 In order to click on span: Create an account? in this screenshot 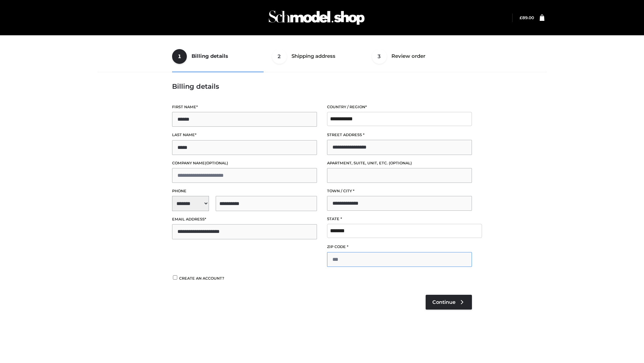, I will do `click(202, 278)`.